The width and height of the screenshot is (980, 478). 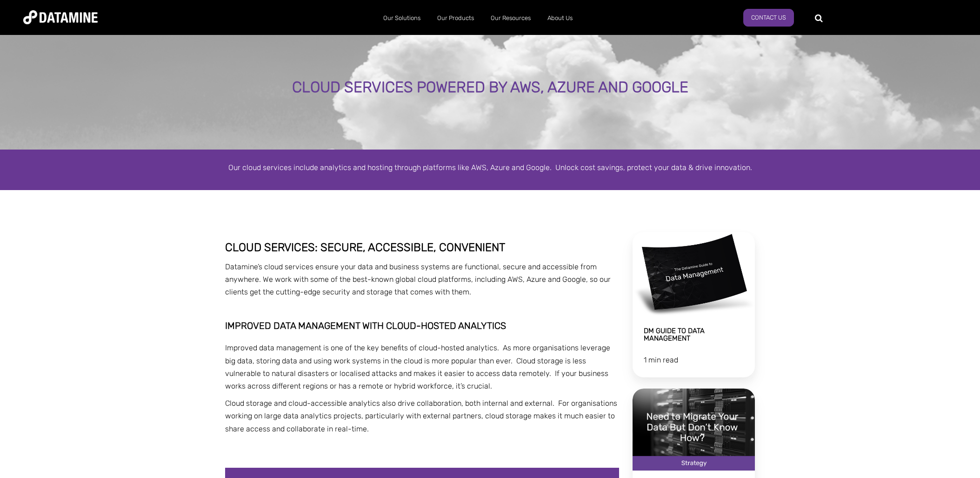 I want to click on span: Cloud services: Secure, accessible, convenient, so click(x=365, y=248).